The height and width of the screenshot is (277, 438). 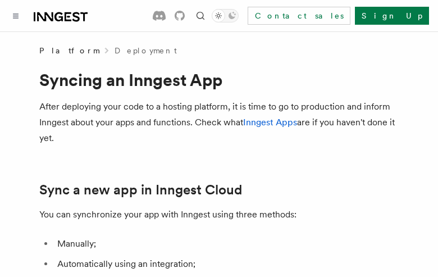 What do you see at coordinates (226, 244) in the screenshot?
I see `li: Manually;` at bounding box center [226, 244].